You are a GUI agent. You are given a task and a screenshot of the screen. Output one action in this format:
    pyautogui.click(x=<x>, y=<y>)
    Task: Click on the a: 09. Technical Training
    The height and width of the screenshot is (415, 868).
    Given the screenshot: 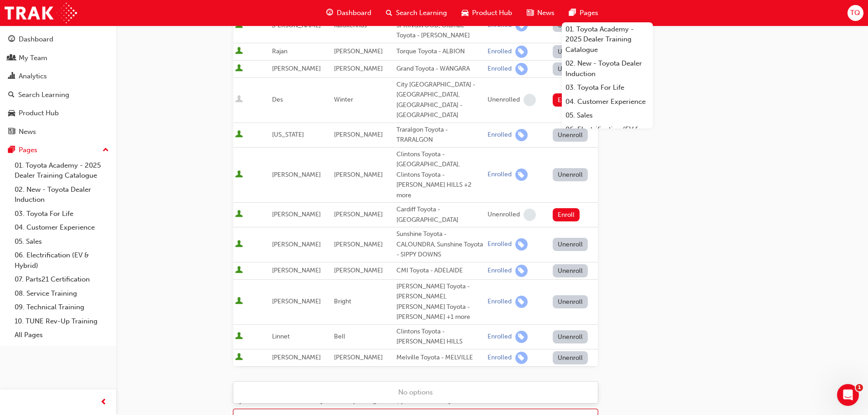 What is the action you would take?
    pyautogui.click(x=62, y=307)
    